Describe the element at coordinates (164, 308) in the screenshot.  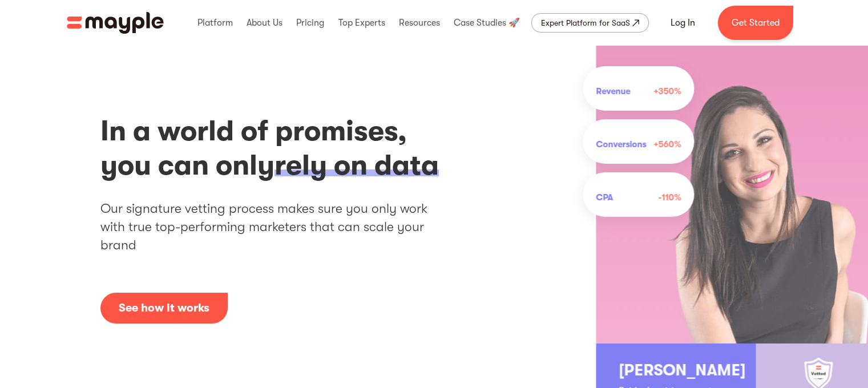
I see `a: open lightbox` at that location.